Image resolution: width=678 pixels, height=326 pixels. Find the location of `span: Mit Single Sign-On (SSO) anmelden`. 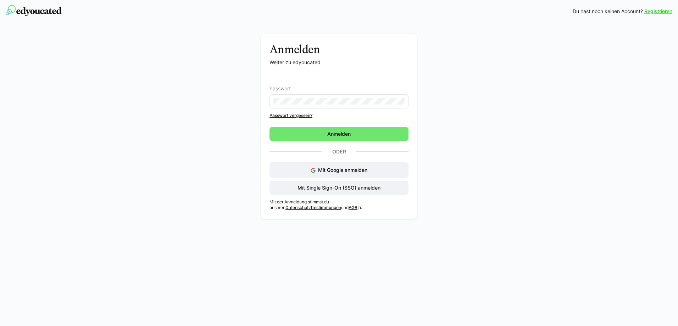

span: Mit Single Sign-On (SSO) anmelden is located at coordinates (339, 188).